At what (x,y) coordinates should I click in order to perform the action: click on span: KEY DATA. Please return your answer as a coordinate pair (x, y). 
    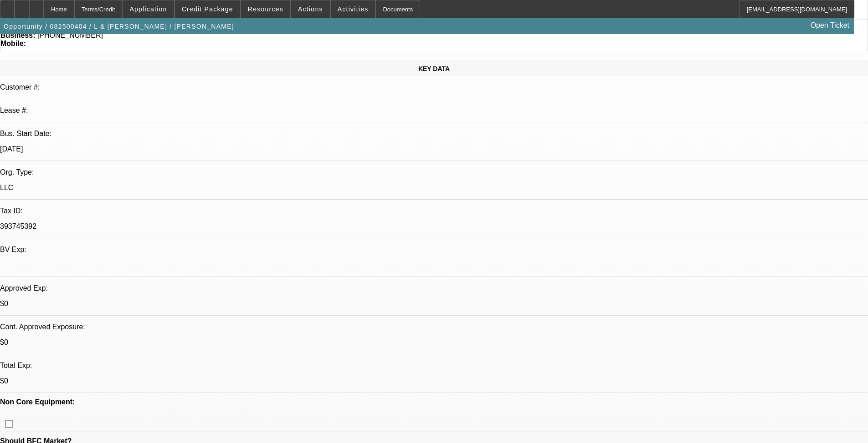
    Looking at the image, I should click on (434, 69).